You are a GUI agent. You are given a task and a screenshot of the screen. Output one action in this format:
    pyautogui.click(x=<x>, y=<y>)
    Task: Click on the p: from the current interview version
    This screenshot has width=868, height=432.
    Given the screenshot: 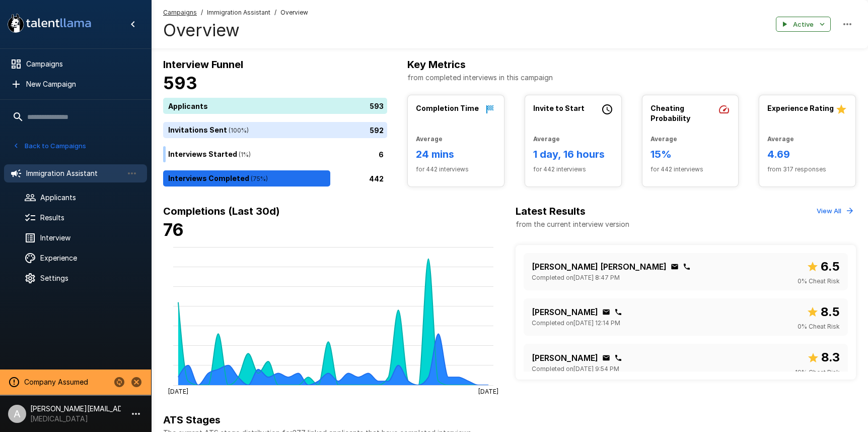 What is the action you would take?
    pyautogui.click(x=573, y=224)
    